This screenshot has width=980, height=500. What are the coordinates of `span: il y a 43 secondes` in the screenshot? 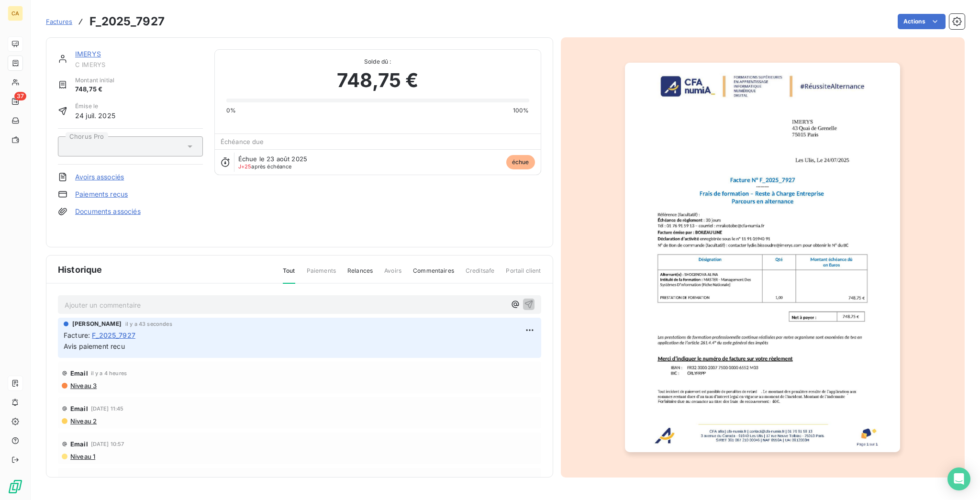 It's located at (148, 323).